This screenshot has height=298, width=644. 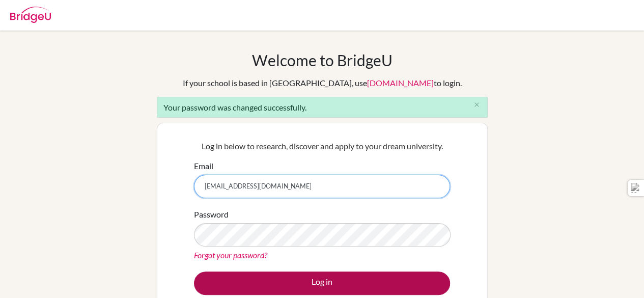 What do you see at coordinates (231, 255) in the screenshot?
I see `a: Forgot your password?` at bounding box center [231, 255].